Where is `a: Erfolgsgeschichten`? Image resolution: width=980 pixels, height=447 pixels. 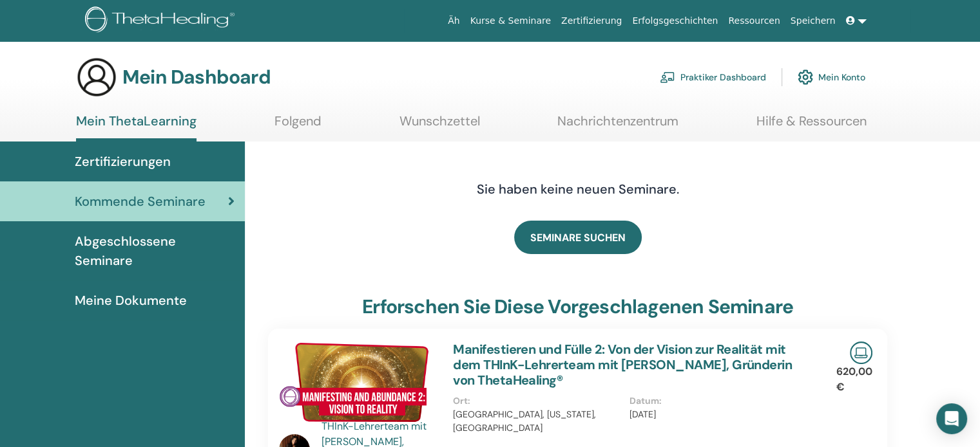
a: Erfolgsgeschichten is located at coordinates (674, 20).